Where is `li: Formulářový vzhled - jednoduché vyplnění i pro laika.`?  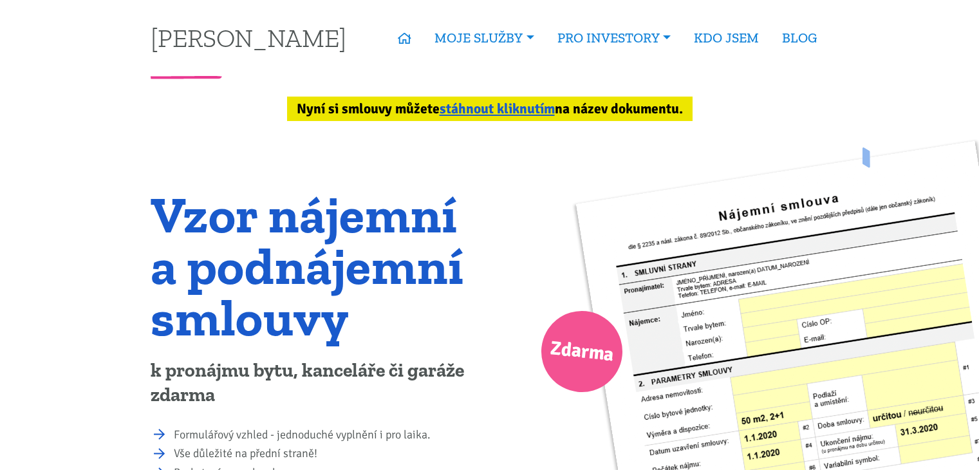 li: Formulářový vzhled - jednoduché vyplnění i pro laika. is located at coordinates (327, 435).